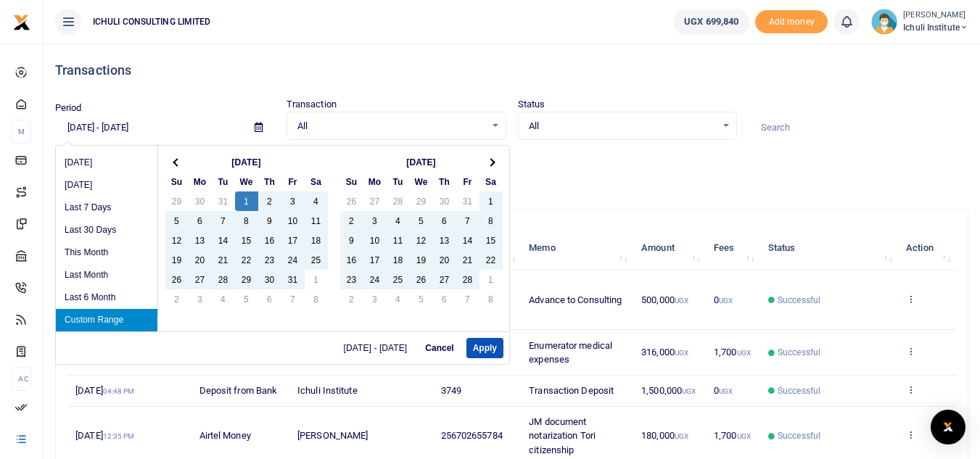 The width and height of the screenshot is (980, 459). Describe the element at coordinates (107, 253) in the screenshot. I see `li: This Month` at that location.